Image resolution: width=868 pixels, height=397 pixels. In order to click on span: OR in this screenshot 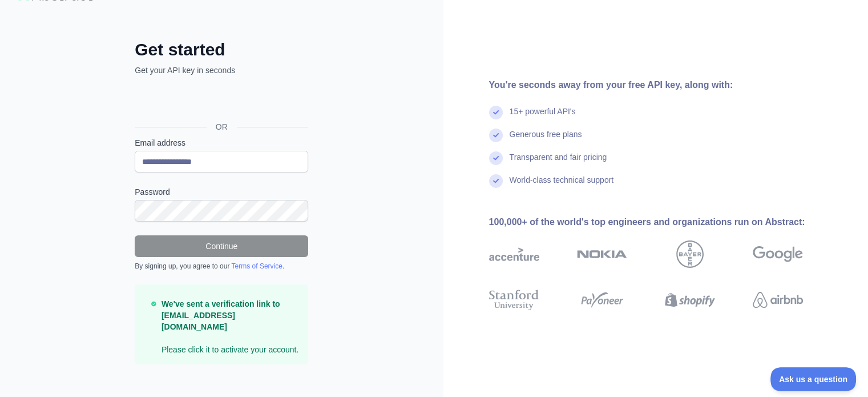, I will do `click(221, 127)`.